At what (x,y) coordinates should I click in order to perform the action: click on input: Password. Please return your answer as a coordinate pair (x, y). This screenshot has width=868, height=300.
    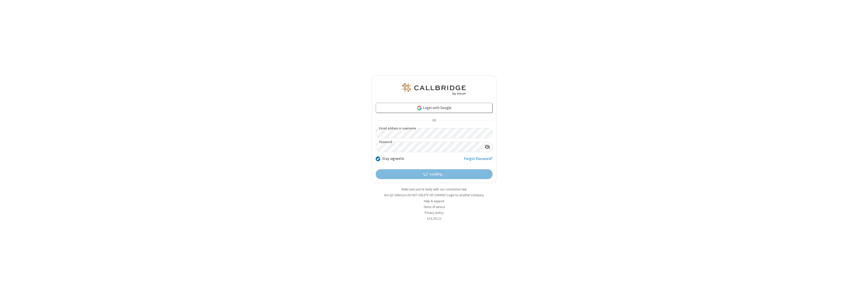
    Looking at the image, I should click on (429, 147).